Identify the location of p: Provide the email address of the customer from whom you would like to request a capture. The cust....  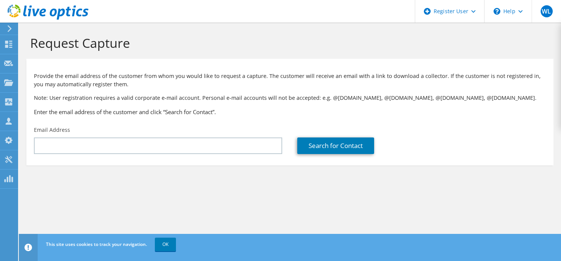
(290, 80).